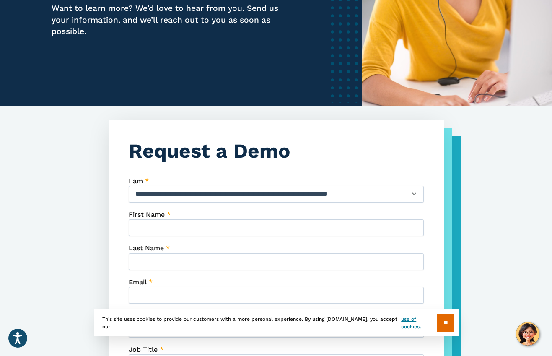  What do you see at coordinates (276, 322) in the screenshot?
I see `div: This site uses cookies to provide our customers with a more personal experience. By using [DOMAIN...` at bounding box center [276, 322].